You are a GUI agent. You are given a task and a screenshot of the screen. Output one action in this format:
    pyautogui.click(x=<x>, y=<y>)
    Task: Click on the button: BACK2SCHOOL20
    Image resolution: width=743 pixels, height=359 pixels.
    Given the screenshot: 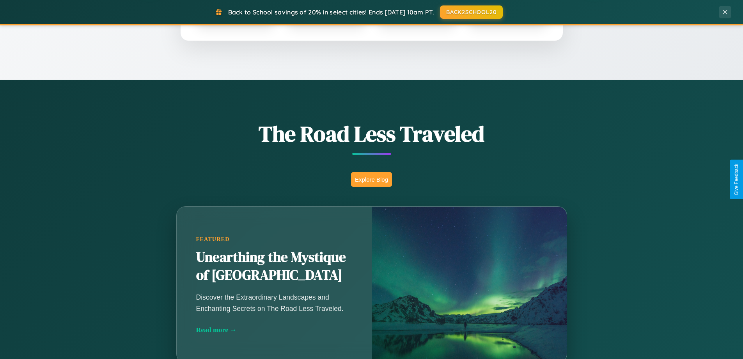 What is the action you would take?
    pyautogui.click(x=471, y=12)
    